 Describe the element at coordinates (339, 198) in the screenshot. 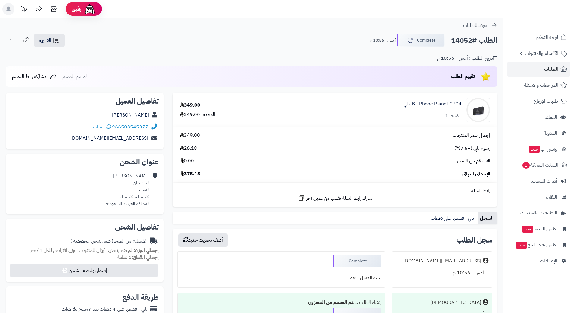

I see `span: شارك رابط السلة نفسها مع عميل آخر` at that location.